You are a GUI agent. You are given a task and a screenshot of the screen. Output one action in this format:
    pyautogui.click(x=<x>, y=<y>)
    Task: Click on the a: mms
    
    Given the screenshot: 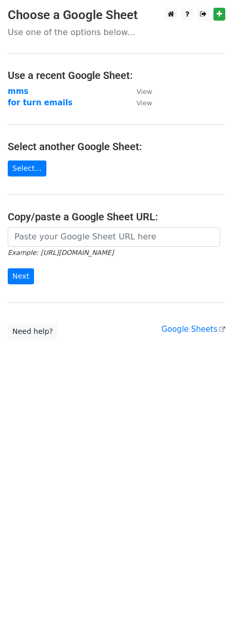 What is the action you would take?
    pyautogui.click(x=18, y=91)
    